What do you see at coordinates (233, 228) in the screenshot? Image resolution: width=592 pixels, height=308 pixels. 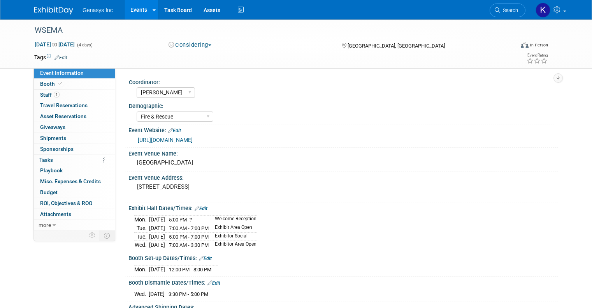 I see `td: Exhibit Area Open` at bounding box center [233, 228].